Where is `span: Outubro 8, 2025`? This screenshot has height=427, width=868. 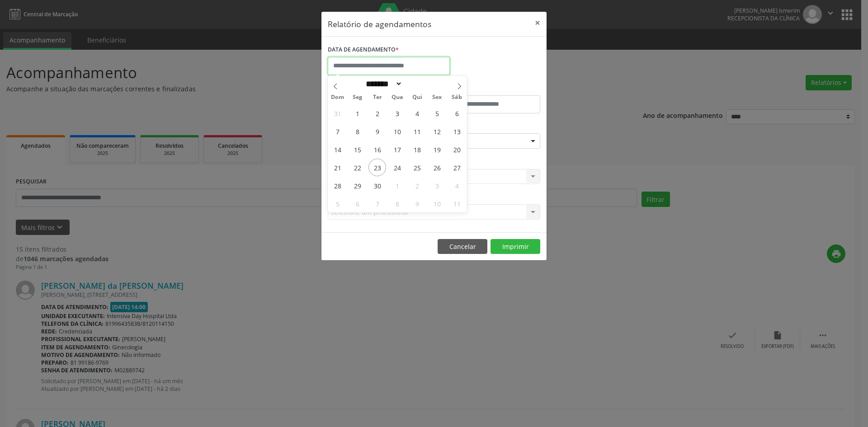
span: Outubro 8, 2025 is located at coordinates (397, 203).